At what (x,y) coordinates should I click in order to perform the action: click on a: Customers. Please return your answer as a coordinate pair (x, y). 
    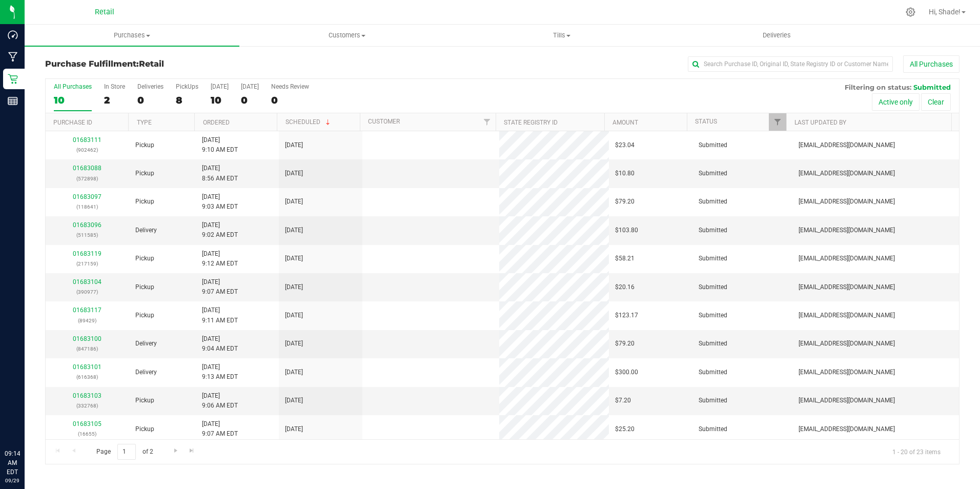
    Looking at the image, I should click on (346, 35).